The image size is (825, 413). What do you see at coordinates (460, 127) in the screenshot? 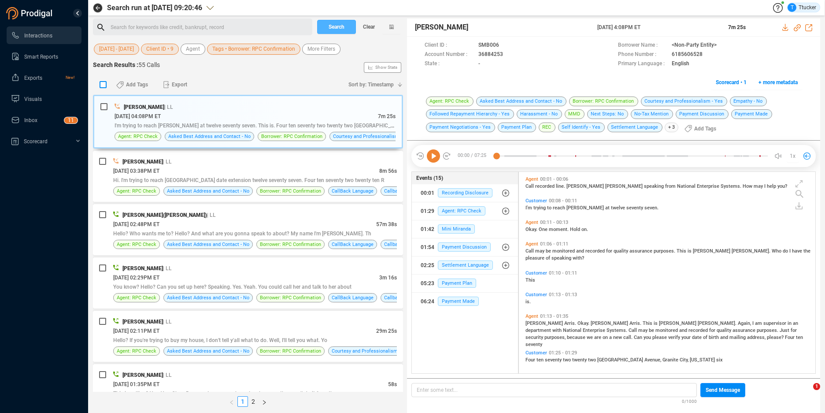
I see `span: Payment Negotiations - Yes` at bounding box center [460, 127].